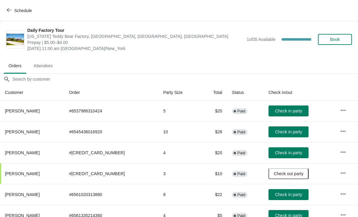 The width and height of the screenshot is (358, 217). What do you see at coordinates (179, 111) in the screenshot?
I see `td: 5` at bounding box center [179, 111].